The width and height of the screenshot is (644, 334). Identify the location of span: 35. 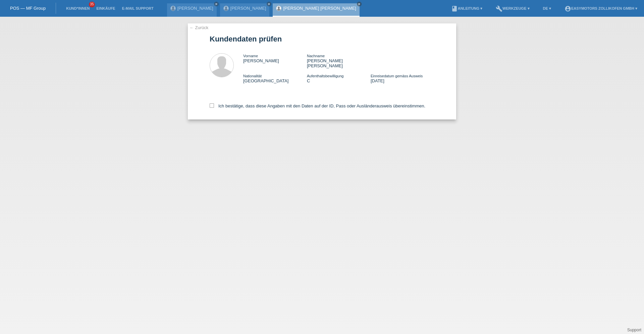
(92, 4).